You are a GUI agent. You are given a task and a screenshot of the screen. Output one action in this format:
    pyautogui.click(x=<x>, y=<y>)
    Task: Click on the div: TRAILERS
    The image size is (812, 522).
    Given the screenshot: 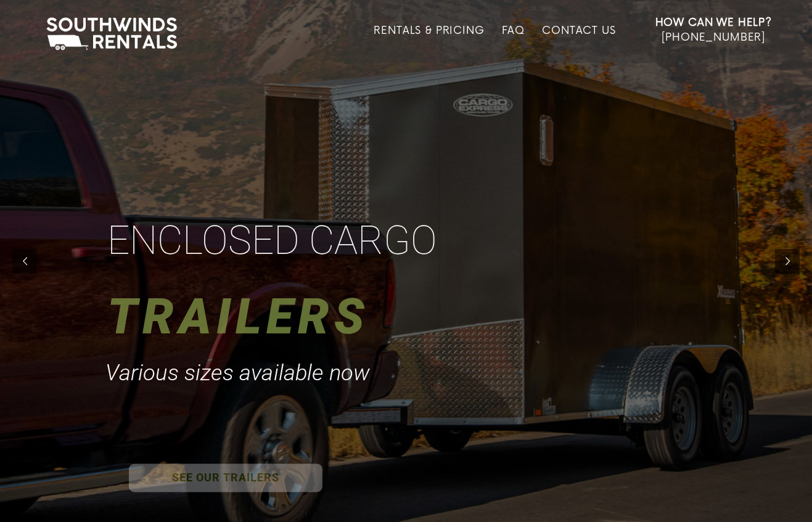 What is the action you would take?
    pyautogui.click(x=241, y=316)
    